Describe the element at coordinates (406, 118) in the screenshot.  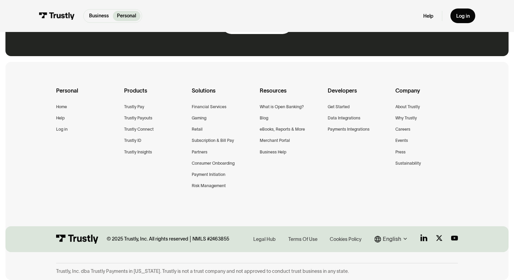
I see `a: Why Trustly` at that location.